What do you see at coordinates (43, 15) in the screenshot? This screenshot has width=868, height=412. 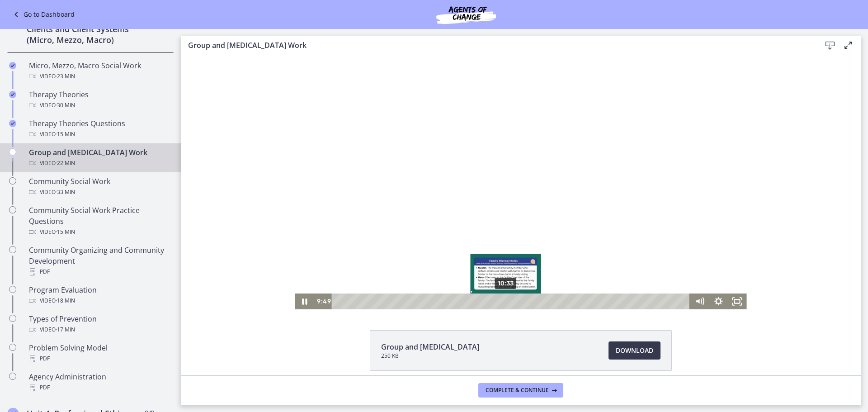 I see `a: Go to Dashboard` at bounding box center [43, 15].